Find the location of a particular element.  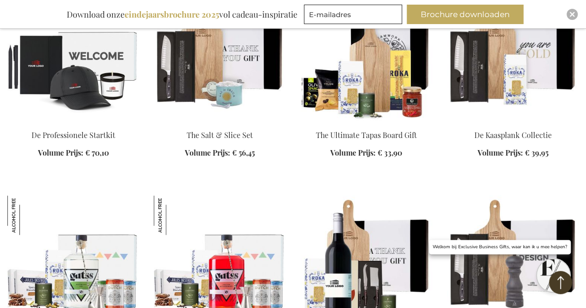

a: The Salt & Slice Set Exclusive Business Gift is located at coordinates (220, 122).